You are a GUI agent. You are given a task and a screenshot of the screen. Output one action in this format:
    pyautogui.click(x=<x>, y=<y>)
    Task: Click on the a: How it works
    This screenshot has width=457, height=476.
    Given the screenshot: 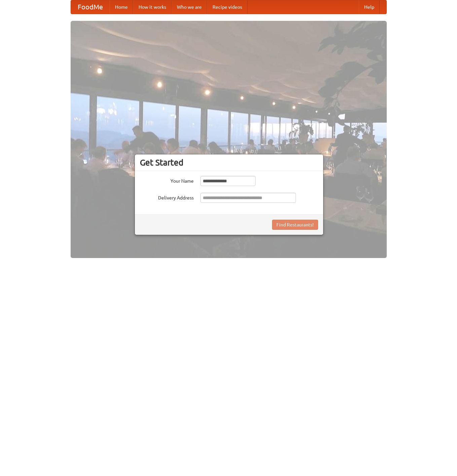 What is the action you would take?
    pyautogui.click(x=152, y=7)
    